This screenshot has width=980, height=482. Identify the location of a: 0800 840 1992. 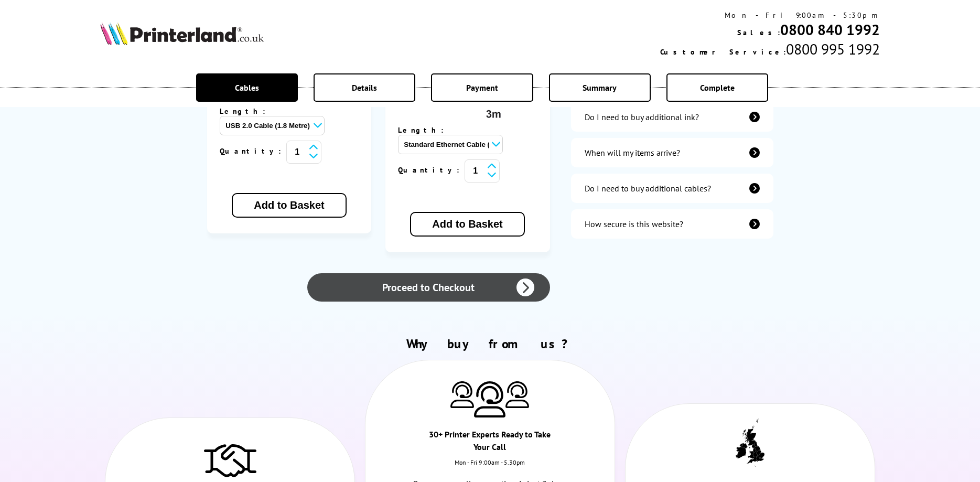
(830, 30).